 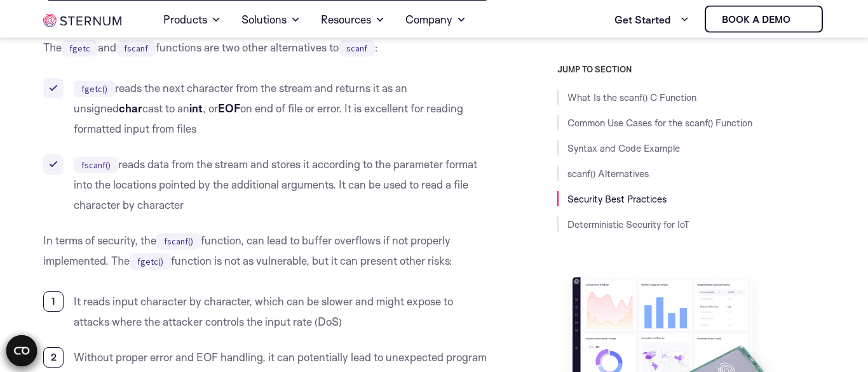 What do you see at coordinates (229, 108) in the screenshot?
I see `strong: EOF` at bounding box center [229, 108].